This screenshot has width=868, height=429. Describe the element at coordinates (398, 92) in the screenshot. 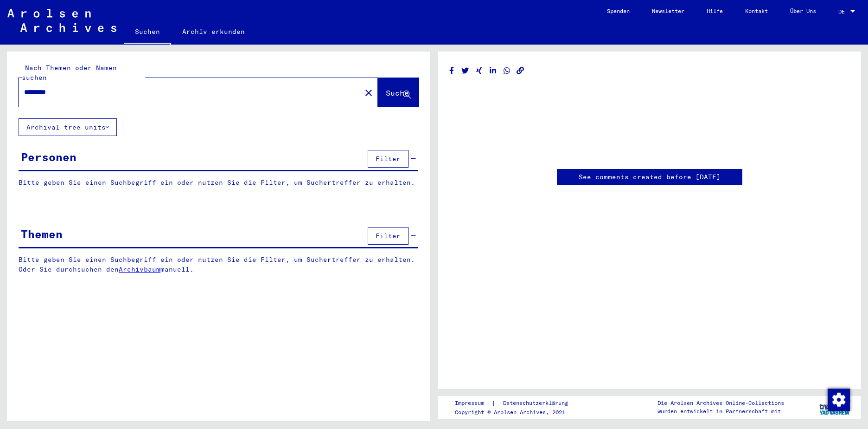

I see `button: Suche` at that location.